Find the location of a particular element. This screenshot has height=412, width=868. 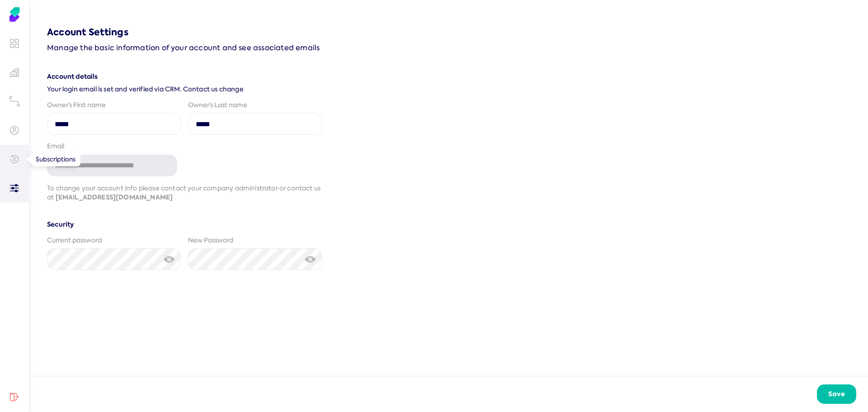

div: Email is located at coordinates (112, 147).